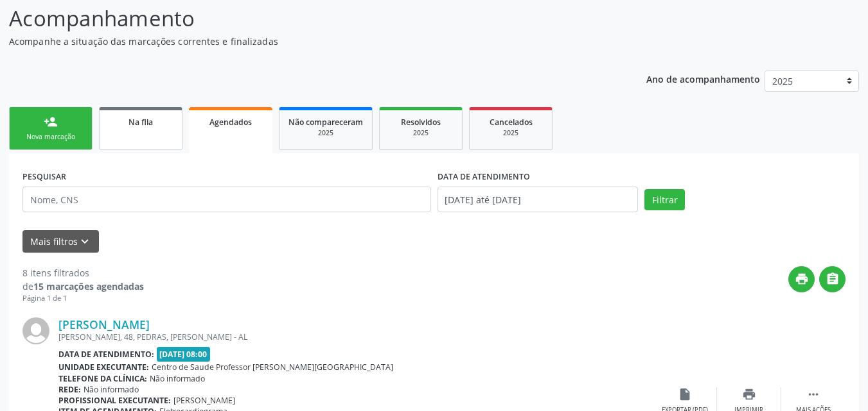 The image size is (868, 411). Describe the element at coordinates (421, 122) in the screenshot. I see `span: Resolvidos` at that location.